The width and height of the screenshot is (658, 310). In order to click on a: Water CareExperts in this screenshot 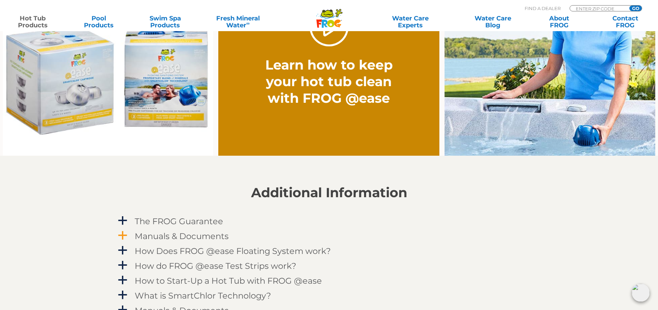, I will do `click(411, 22)`.